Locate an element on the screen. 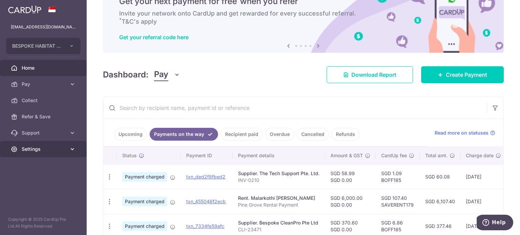 This screenshot has width=520, height=235. td: SGD 60.08 is located at coordinates (440, 177).